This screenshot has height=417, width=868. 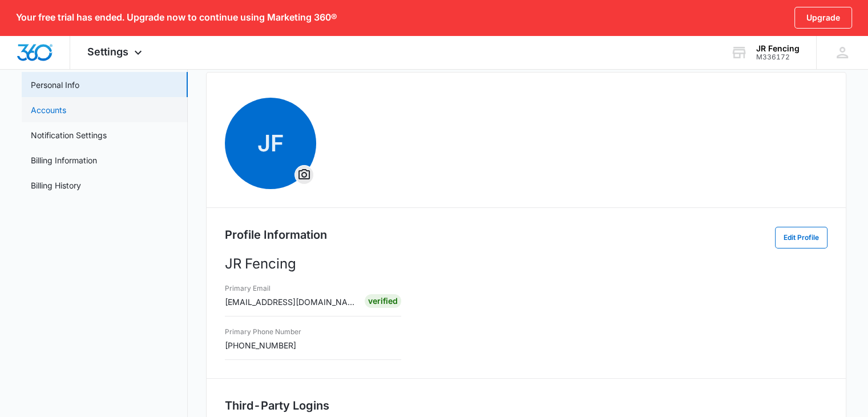 I want to click on a: Billing History, so click(x=56, y=185).